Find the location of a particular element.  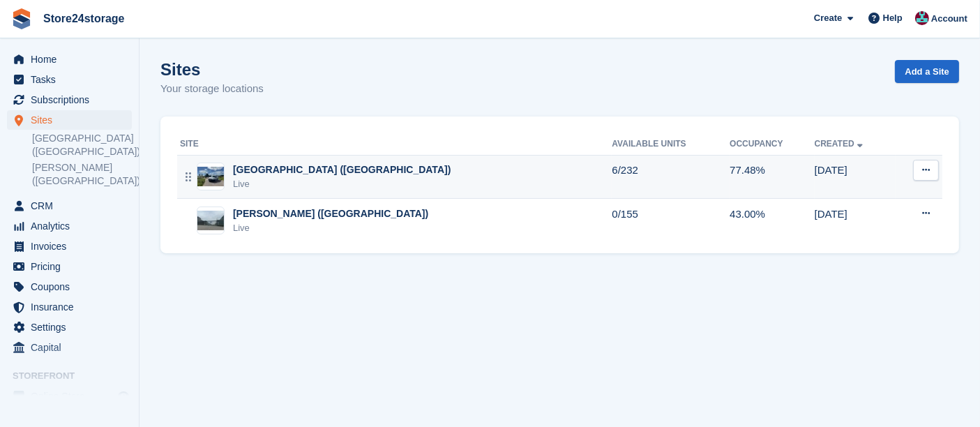

p: Your storage locations is located at coordinates (212, 88).